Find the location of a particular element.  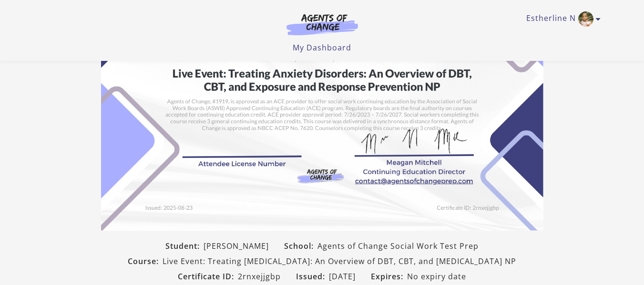

span: School: is located at coordinates (301, 246).